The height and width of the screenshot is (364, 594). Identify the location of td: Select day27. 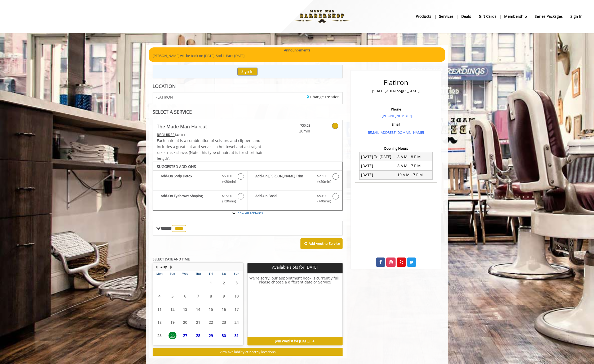
(185, 335).